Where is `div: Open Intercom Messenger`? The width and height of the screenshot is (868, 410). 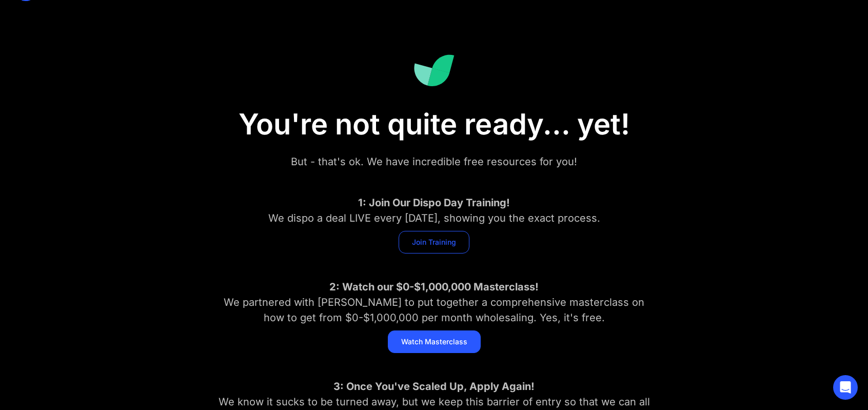 div: Open Intercom Messenger is located at coordinates (846, 388).